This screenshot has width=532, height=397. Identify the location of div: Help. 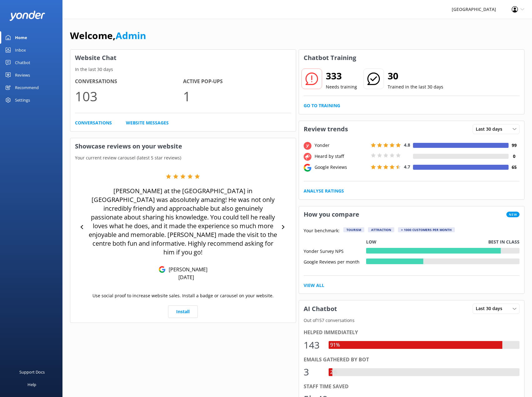
(32, 384).